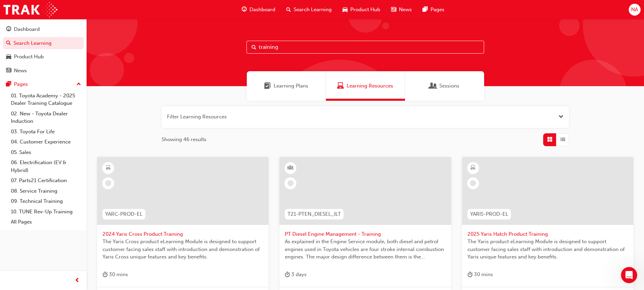  Describe the element at coordinates (254, 47) in the screenshot. I see `span: Search` at that location.